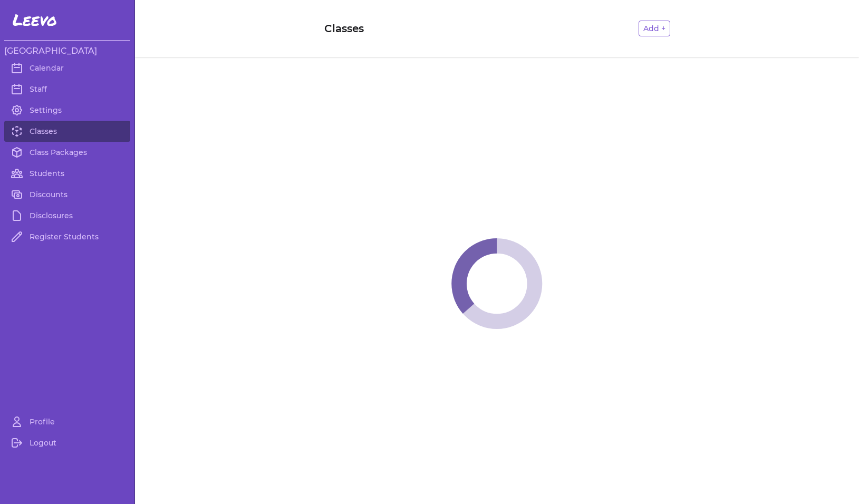 Image resolution: width=859 pixels, height=504 pixels. What do you see at coordinates (67, 194) in the screenshot?
I see `a: Discounts` at bounding box center [67, 194].